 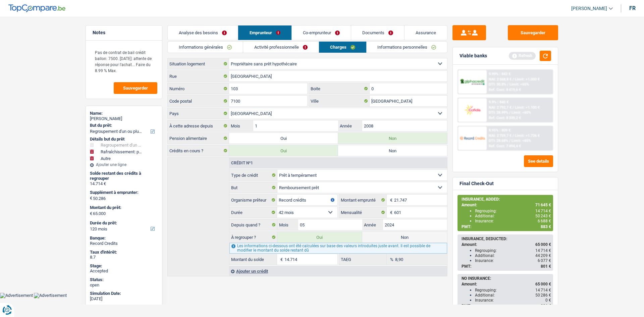 What do you see at coordinates (124, 244) in the screenshot?
I see `div: Record Credits` at bounding box center [124, 244].